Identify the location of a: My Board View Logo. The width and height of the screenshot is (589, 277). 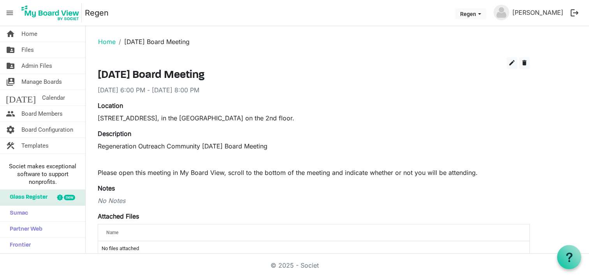
(52, 13).